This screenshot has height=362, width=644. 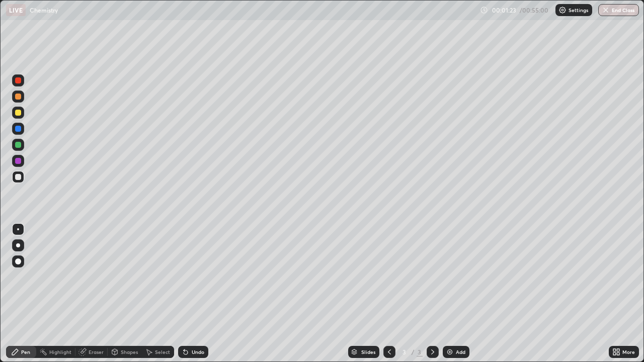 What do you see at coordinates (96, 353) in the screenshot?
I see `div: Eraser` at bounding box center [96, 353].